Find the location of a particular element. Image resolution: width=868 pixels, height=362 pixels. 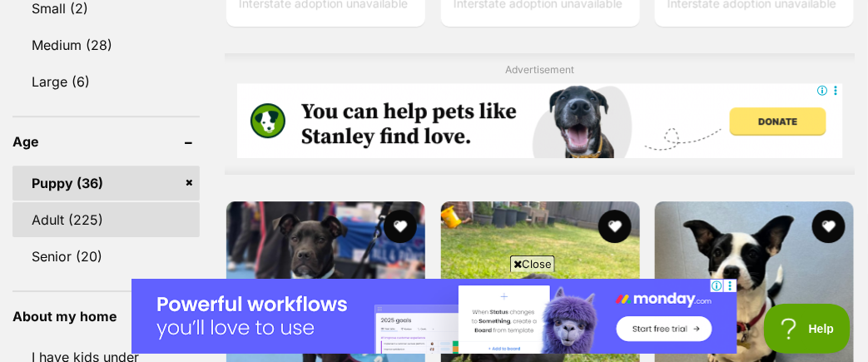

a: Large (6) is located at coordinates (106, 81).